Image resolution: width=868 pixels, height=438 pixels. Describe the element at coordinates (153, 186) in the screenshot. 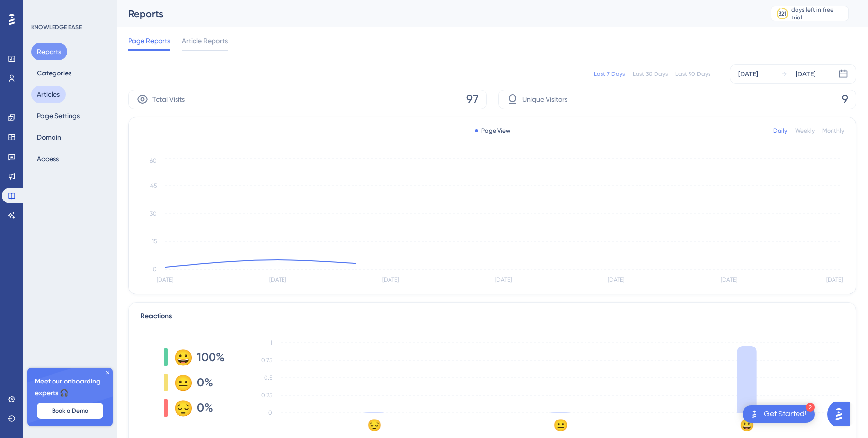

I see `tspan: 45` at that location.